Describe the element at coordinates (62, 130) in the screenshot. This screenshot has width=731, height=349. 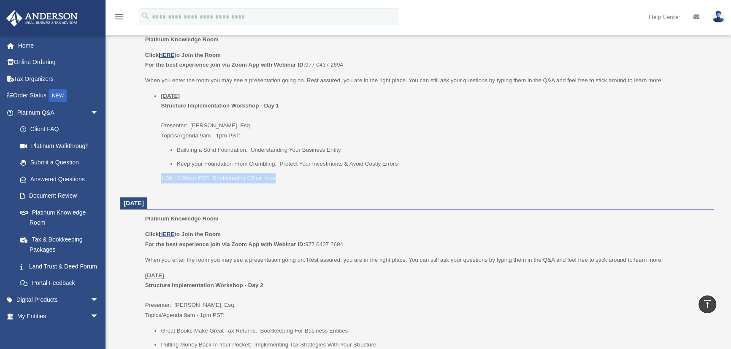
I see `a: Client FAQ` at that location.